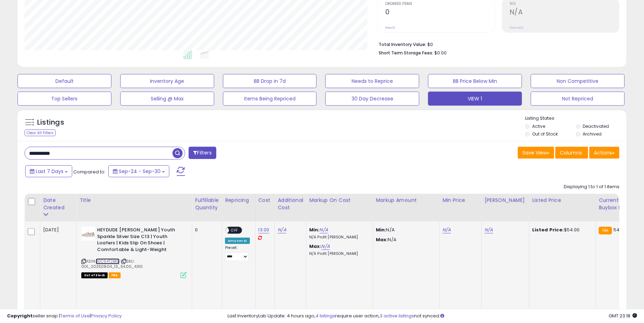  Describe the element at coordinates (440, 13) in the screenshot. I see `h2: 0` at that location.